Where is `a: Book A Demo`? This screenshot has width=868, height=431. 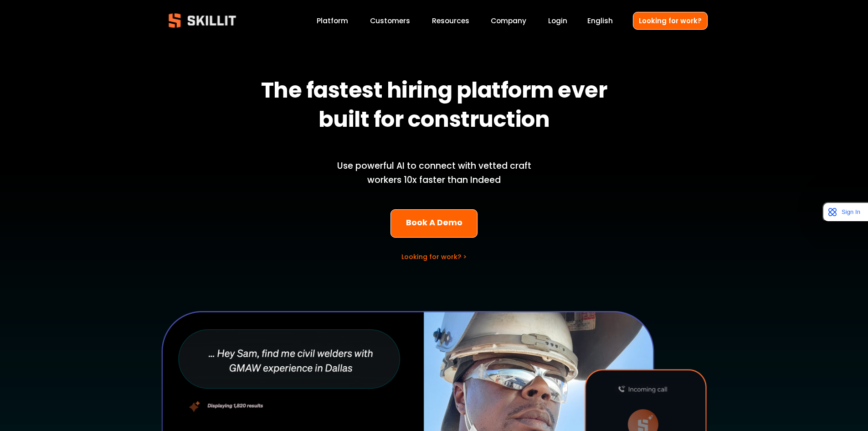
a: Book A Demo is located at coordinates (433, 223).